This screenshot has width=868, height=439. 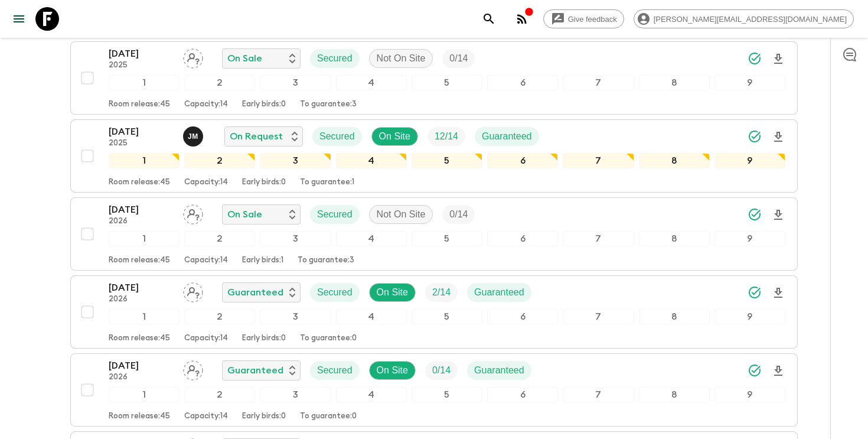 I want to click on p: 12 / 14, so click(x=446, y=136).